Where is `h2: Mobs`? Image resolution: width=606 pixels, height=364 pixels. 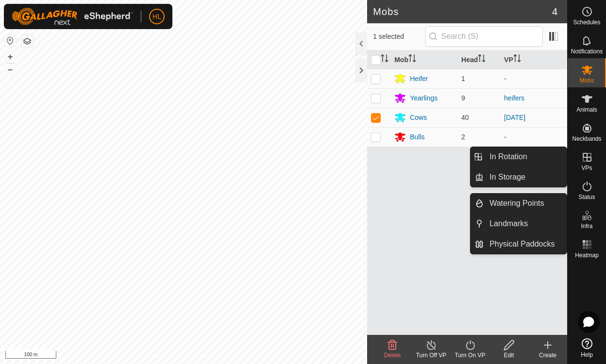 h2: Mobs is located at coordinates (462, 11).